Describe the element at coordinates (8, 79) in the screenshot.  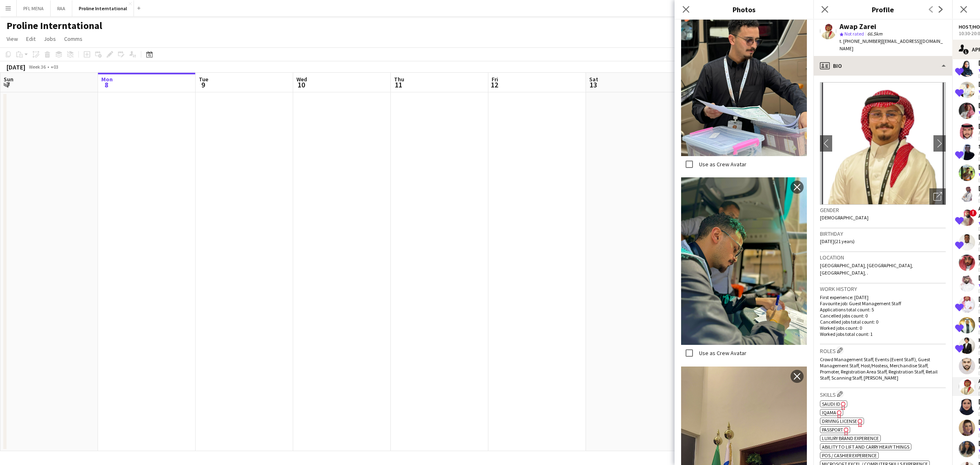
I see `span: Sun` at that location.